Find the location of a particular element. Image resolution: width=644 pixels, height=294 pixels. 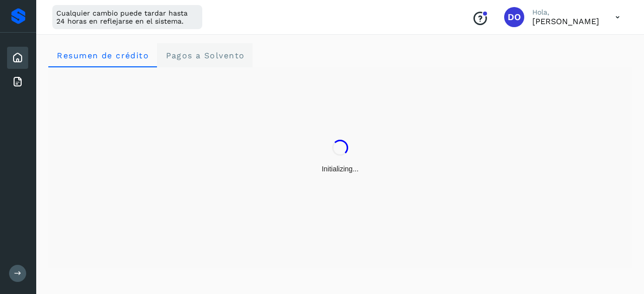

span: Resumen de crédito is located at coordinates (103, 55).